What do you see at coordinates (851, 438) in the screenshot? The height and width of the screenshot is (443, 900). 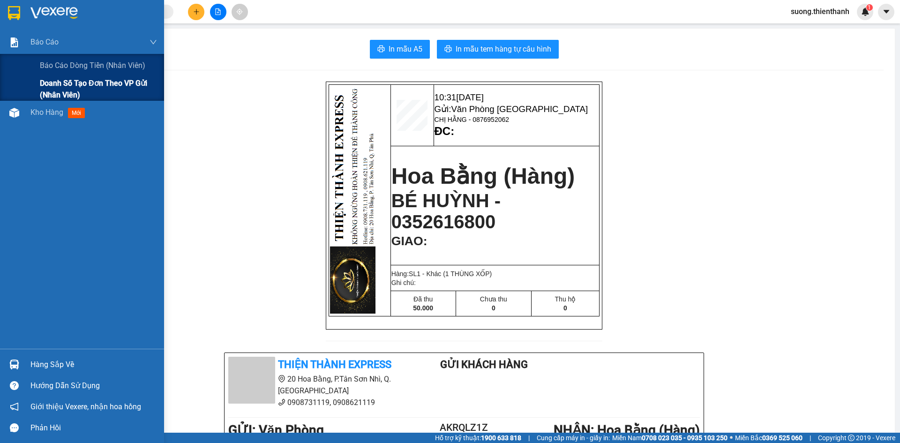 I see `span: copyright` at bounding box center [851, 438].